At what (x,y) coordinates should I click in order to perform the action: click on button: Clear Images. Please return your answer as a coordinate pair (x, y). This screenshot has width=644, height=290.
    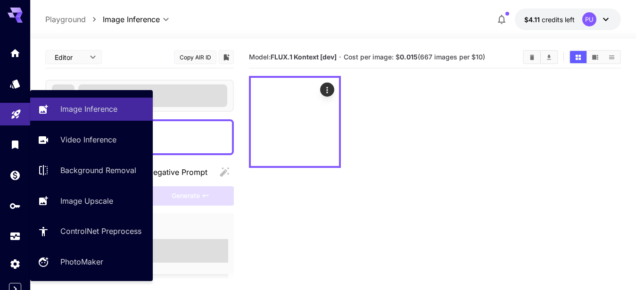
    Looking at the image, I should click on (532, 57).